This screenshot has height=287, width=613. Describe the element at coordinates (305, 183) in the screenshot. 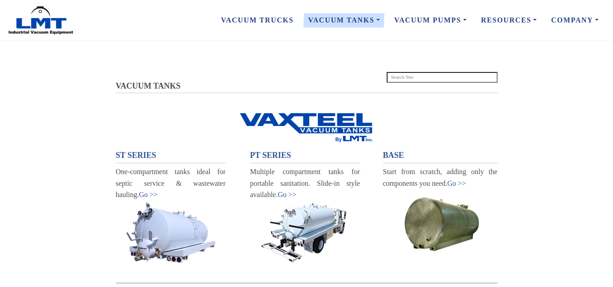

I see `div: Multiple compartment tanks for portable sanitation. Slide-in style available.` at that location.